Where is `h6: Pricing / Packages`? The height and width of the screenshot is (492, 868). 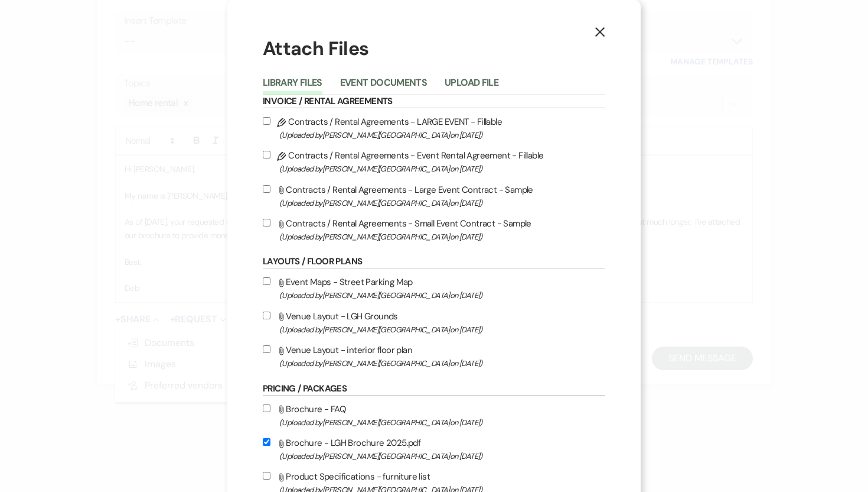 h6: Pricing / Packages is located at coordinates (434, 389).